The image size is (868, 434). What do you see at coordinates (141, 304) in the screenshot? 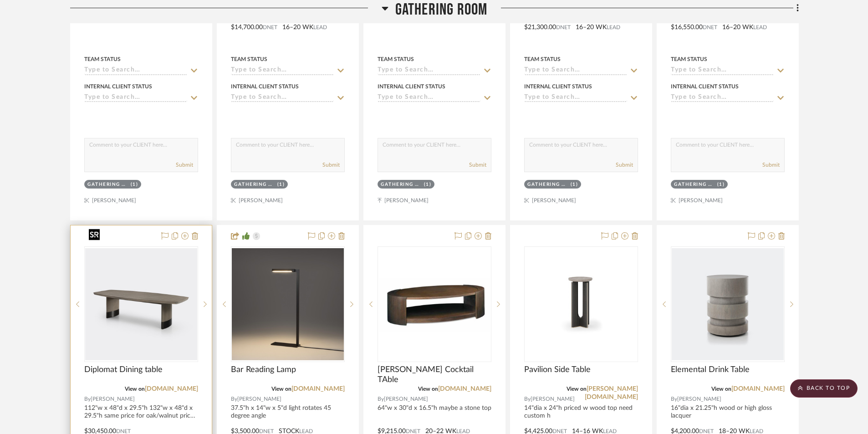
I see `img: Diplomat Dining table` at bounding box center [141, 304].